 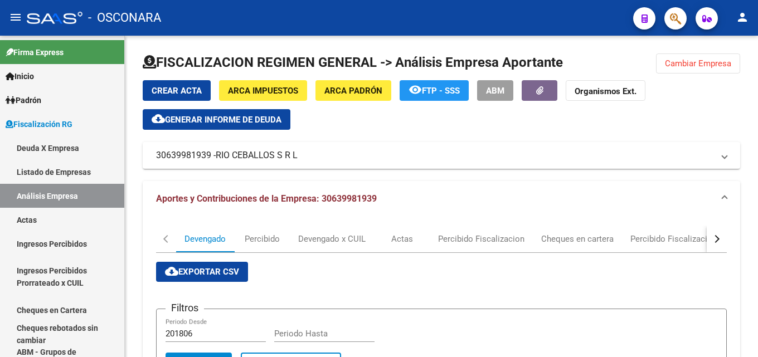 What do you see at coordinates (435, 155) in the screenshot?
I see `mat-panel-title: 30639981939 -` at bounding box center [435, 155].